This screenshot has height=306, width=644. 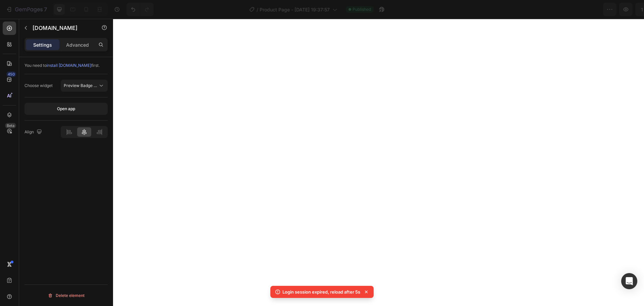 What do you see at coordinates (66, 295) in the screenshot?
I see `button: Delete element` at bounding box center [66, 295].